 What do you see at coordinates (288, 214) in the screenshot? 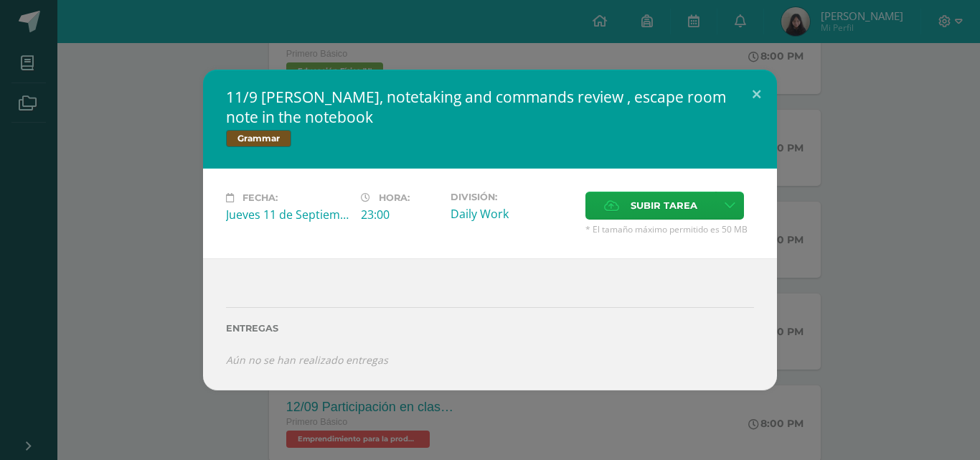
I see `div: Jueves 11 de Septiembre` at bounding box center [288, 214].